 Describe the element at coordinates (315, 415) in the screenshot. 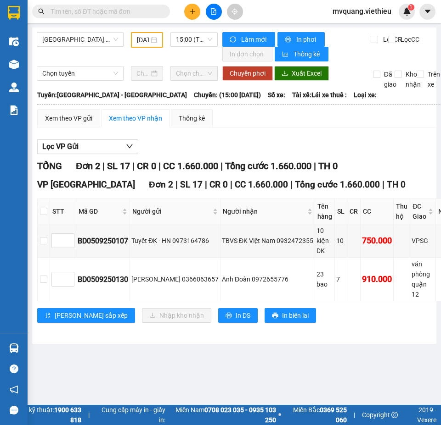

I see `span: Miền Bắc` at that location.